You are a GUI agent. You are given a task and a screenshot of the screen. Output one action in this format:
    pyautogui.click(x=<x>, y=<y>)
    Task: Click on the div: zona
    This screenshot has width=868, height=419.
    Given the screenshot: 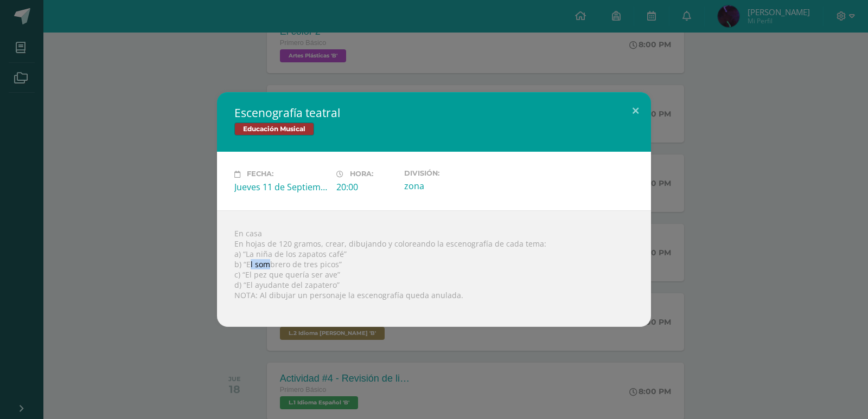 What is the action you would take?
    pyautogui.click(x=451, y=186)
    